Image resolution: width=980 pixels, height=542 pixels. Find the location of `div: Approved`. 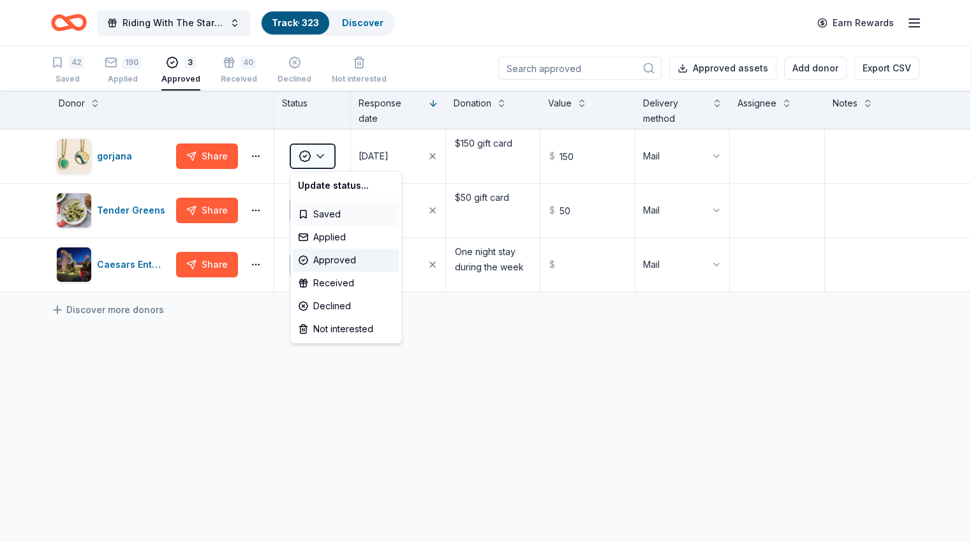

div: Approved is located at coordinates (346, 260).